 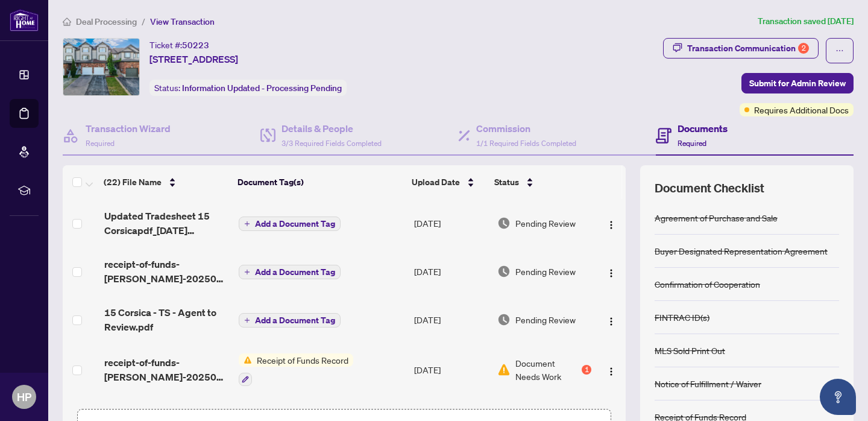 What do you see at coordinates (710, 189) in the screenshot?
I see `span: Document Checklist` at bounding box center [710, 189].